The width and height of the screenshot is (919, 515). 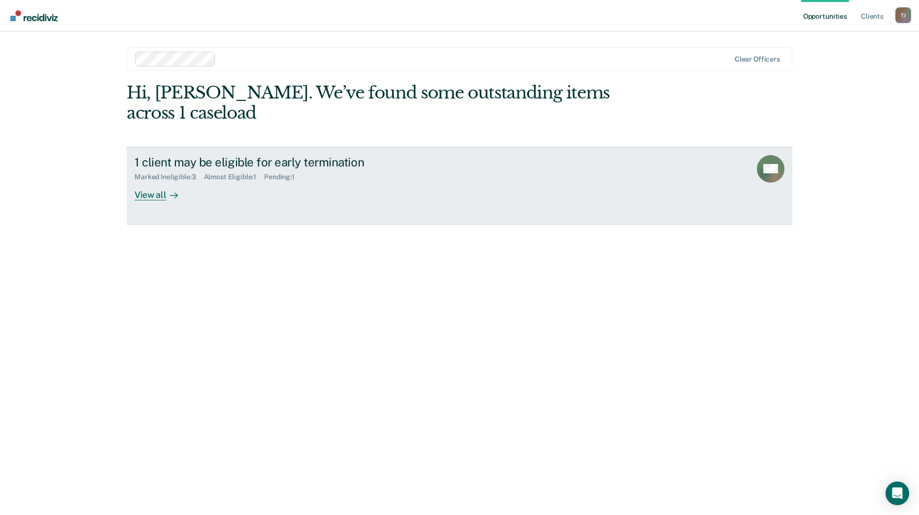 What do you see at coordinates (169, 177) in the screenshot?
I see `div: Marked Ineligible : 3` at bounding box center [169, 177].